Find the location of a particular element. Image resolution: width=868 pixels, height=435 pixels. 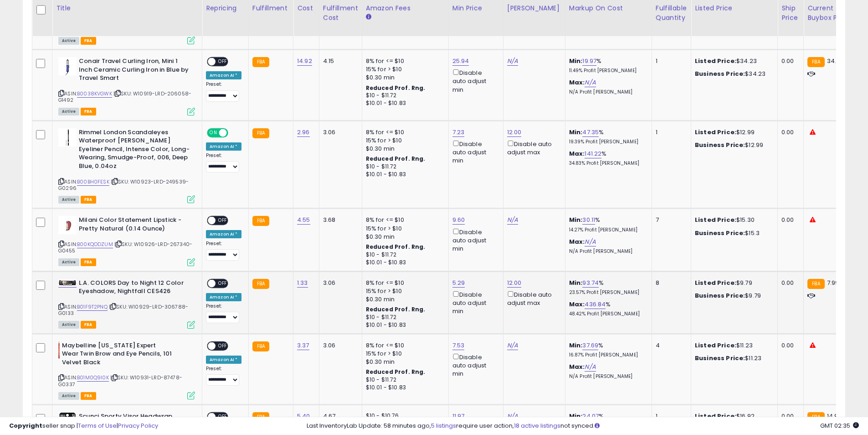

b: Listed Price: is located at coordinates (716, 283).